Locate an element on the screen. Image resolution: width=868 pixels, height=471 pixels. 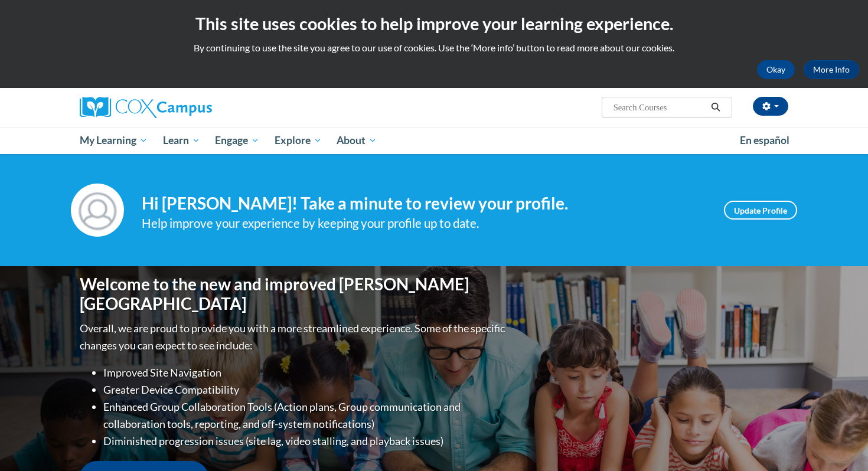
li: Greater Device Compatibility is located at coordinates (305, 390).